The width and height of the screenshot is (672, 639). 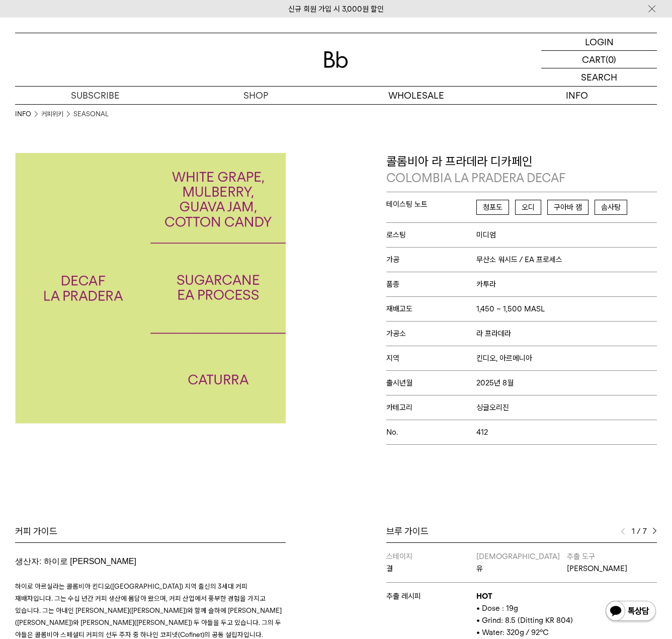 I want to click on span: • Grind: 8.5 (Ditting KR 804), so click(x=524, y=620).